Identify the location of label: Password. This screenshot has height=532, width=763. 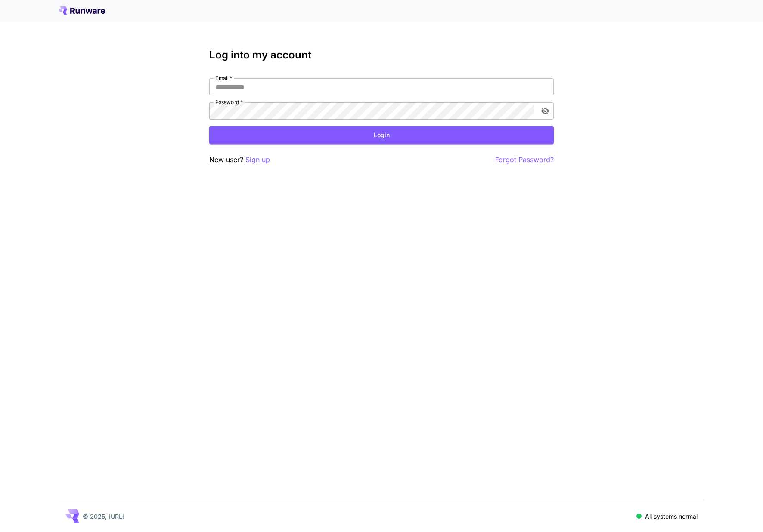
(229, 102).